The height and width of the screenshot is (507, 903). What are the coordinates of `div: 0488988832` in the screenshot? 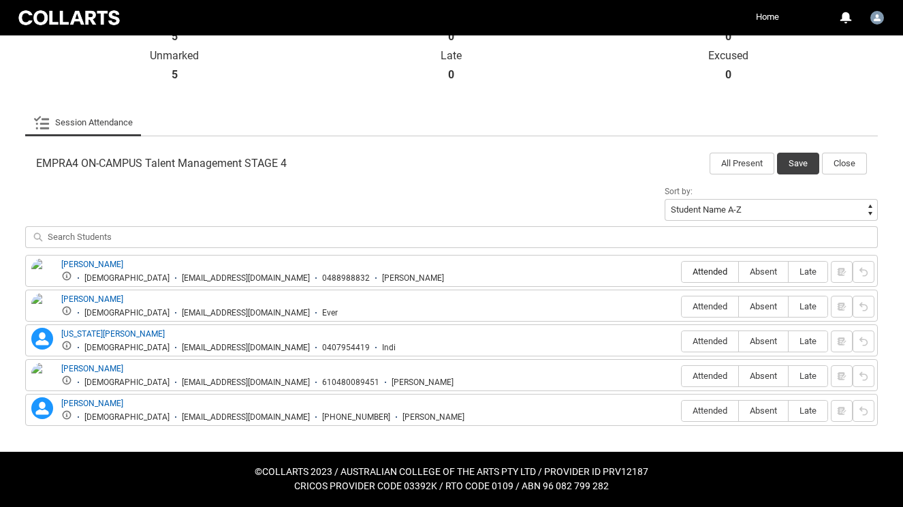 It's located at (346, 278).